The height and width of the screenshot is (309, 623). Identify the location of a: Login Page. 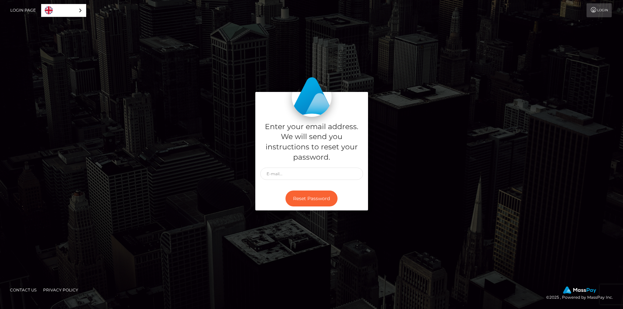
(23, 10).